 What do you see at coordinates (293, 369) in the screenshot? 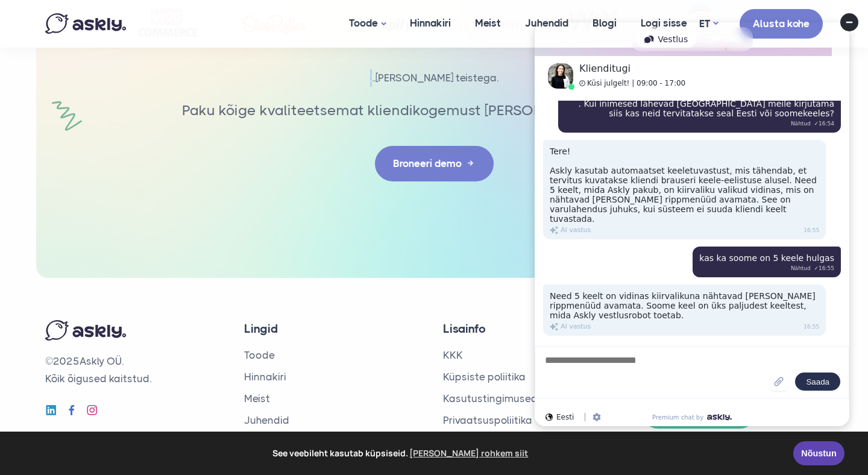
I see `span: Saada` at bounding box center [293, 369].